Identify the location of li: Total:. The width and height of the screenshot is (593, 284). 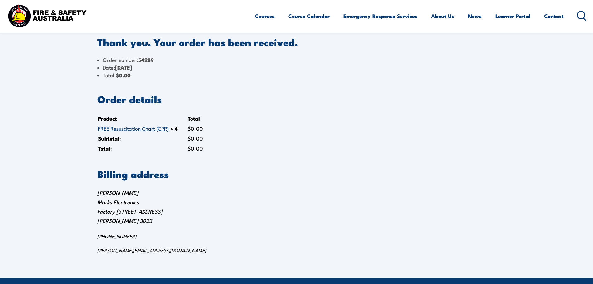
(297, 75).